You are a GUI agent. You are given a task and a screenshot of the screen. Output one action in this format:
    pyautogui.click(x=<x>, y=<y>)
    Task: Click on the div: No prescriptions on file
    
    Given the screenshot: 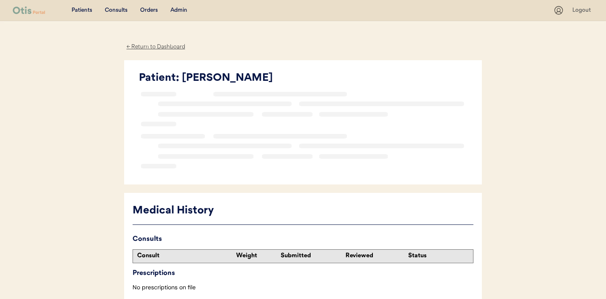 What is the action you would take?
    pyautogui.click(x=303, y=288)
    